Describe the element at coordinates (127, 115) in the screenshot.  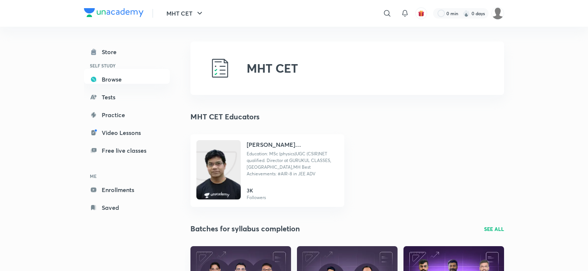
I see `a: Practice` at that location.